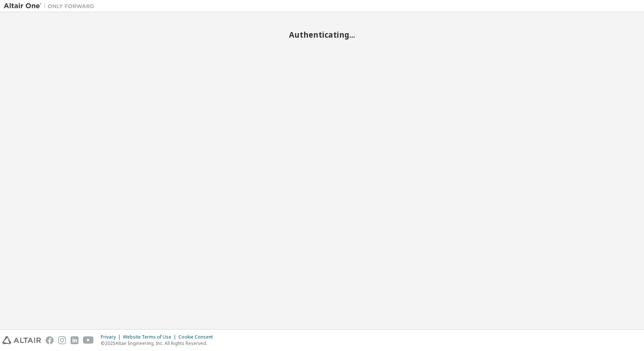  What do you see at coordinates (159, 343) in the screenshot?
I see `p: © 2025 Altair Engineering, Inc. All Rights Reserved.` at bounding box center [159, 343].